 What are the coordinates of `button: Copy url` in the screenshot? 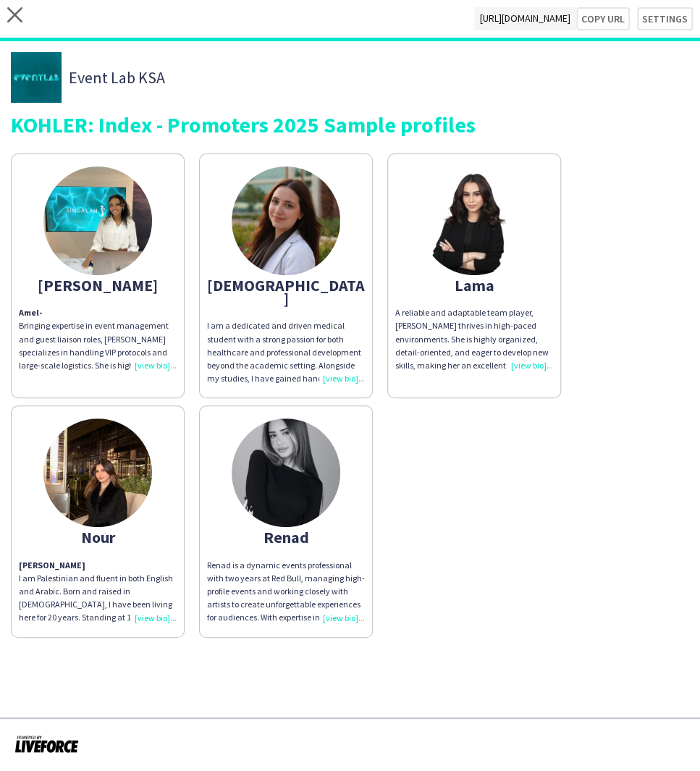 It's located at (603, 19).